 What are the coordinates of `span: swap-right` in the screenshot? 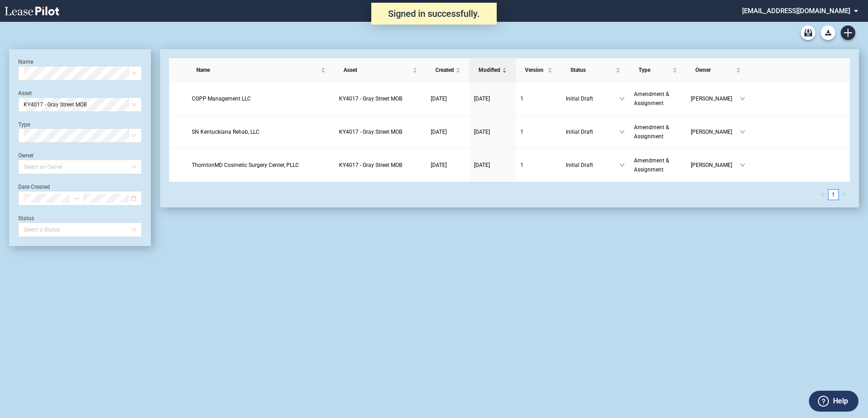 It's located at (77, 199).